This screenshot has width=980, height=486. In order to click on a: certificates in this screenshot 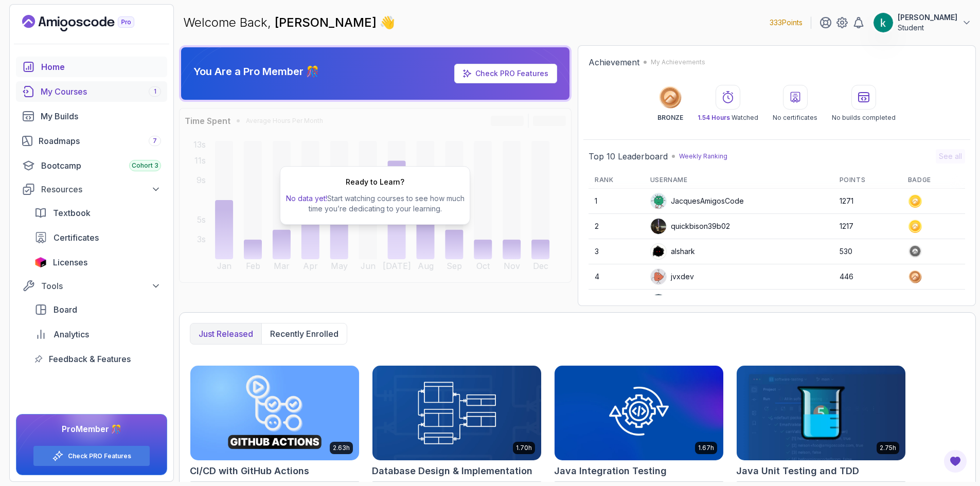, I will do `click(97, 238)`.